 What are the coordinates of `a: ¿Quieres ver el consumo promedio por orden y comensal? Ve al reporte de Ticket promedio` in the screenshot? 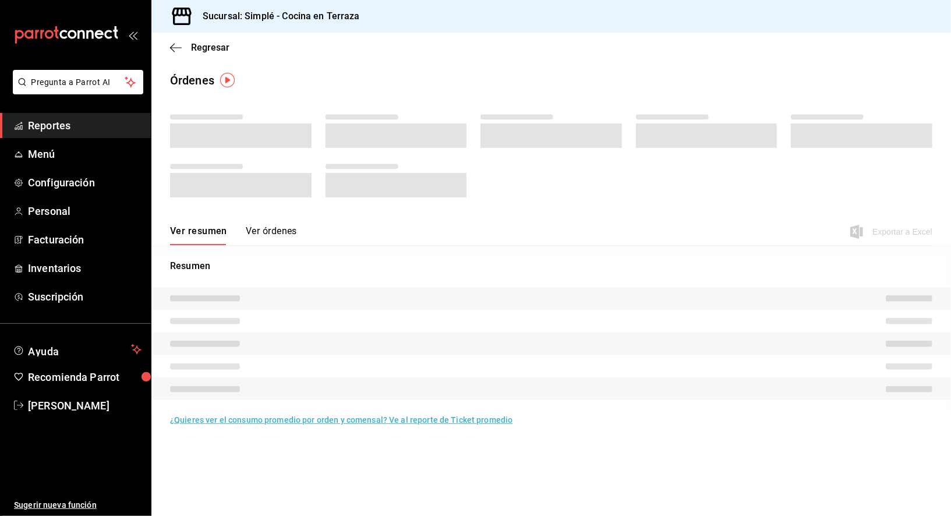 It's located at (341, 420).